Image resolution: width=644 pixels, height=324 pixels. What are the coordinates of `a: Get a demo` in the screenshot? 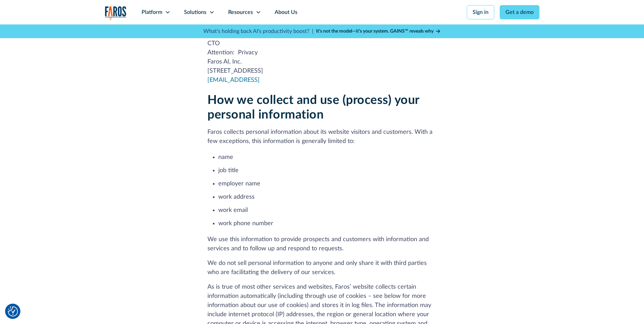 It's located at (519, 12).